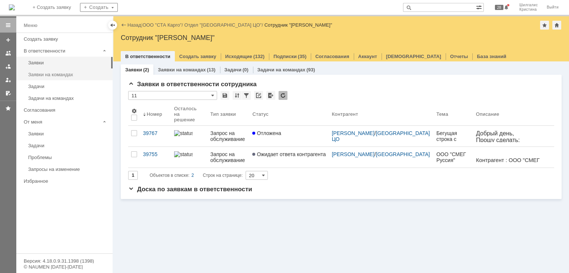 This screenshot has width=569, height=273. Describe the element at coordinates (154, 114) in the screenshot. I see `div: Номер` at that location.